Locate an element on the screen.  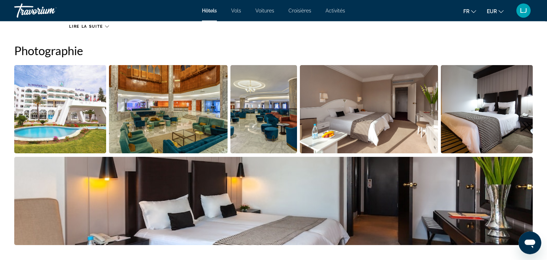
span: Croisières is located at coordinates (300, 11).